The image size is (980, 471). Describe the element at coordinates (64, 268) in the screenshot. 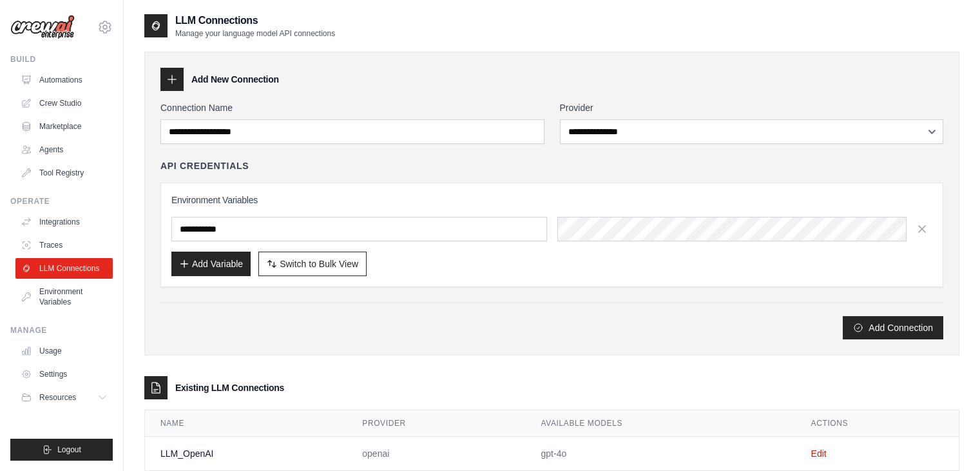

I see `a: LLM Connections` at that location.